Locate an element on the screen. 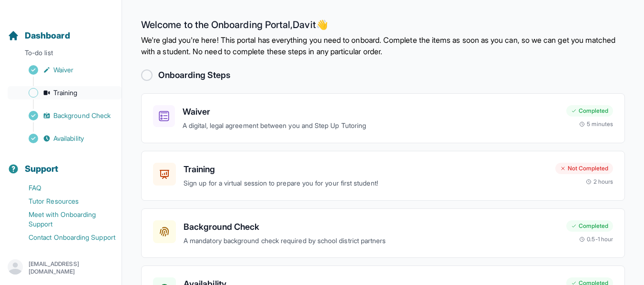 The height and width of the screenshot is (285, 644). span: Support is located at coordinates (42, 169).